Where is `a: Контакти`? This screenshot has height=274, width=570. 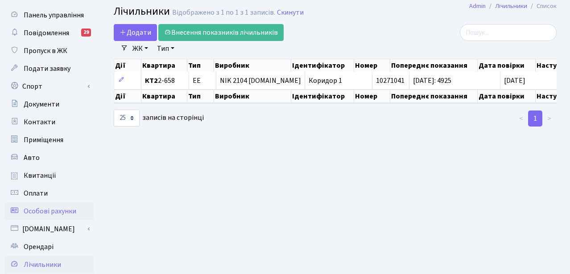
a: Контакти is located at coordinates (49, 122).